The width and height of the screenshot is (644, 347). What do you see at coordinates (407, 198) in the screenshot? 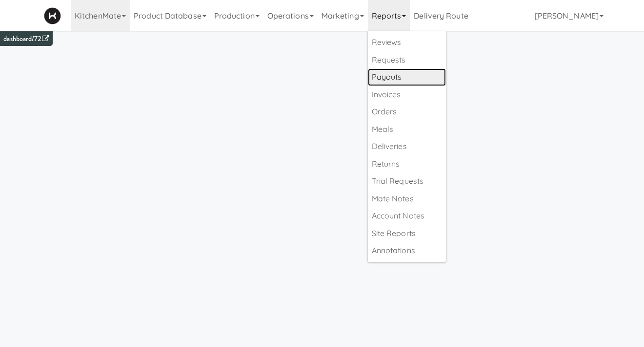
I see `a: Mate Notes` at bounding box center [407, 198].